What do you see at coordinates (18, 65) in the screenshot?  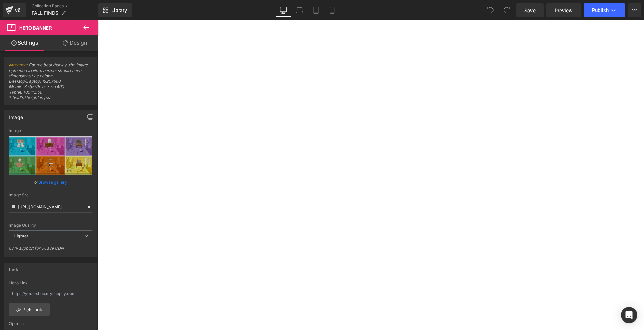 I see `a: Attention` at bounding box center [18, 65].